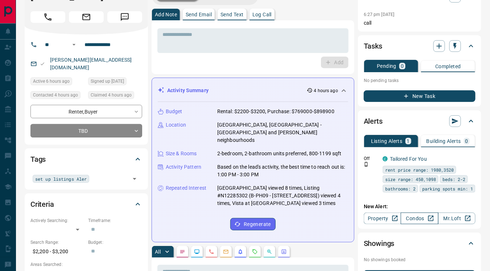  Describe the element at coordinates (38, 159) in the screenshot. I see `h2: Tags` at that location.